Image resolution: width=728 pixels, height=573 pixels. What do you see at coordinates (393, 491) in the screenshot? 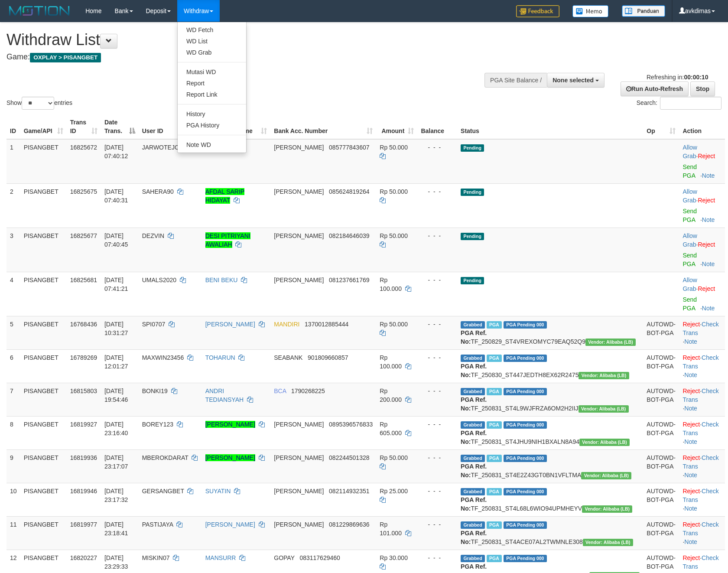
I see `span: Rp 25.000` at bounding box center [393, 491].